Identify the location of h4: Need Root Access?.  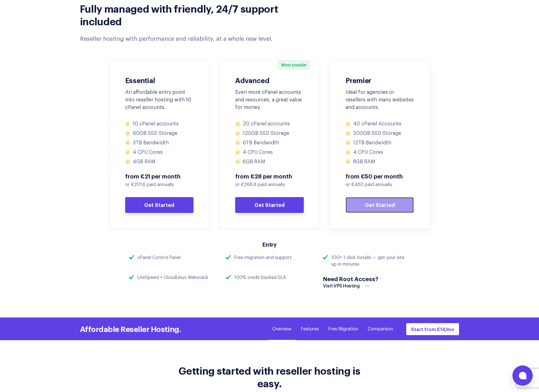
(350, 279).